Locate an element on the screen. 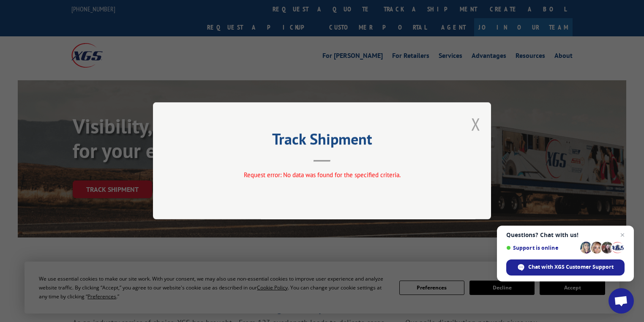 This screenshot has width=644, height=322. span: Questions? Chat with us! is located at coordinates (565, 235).